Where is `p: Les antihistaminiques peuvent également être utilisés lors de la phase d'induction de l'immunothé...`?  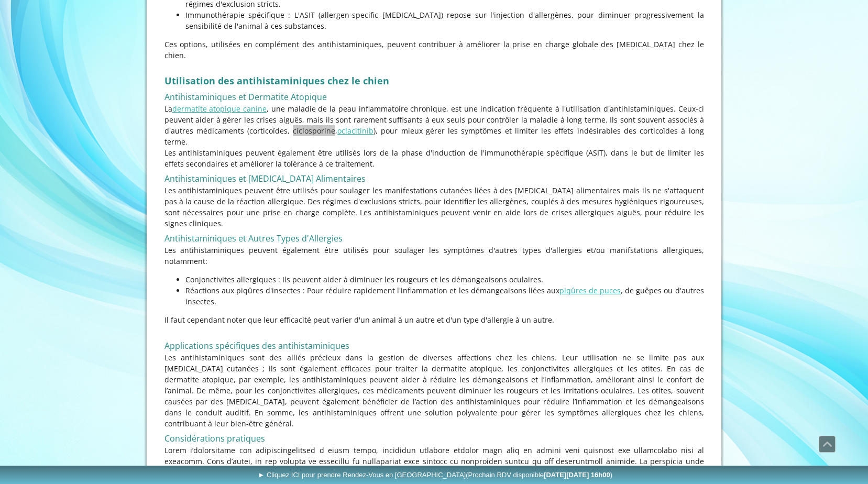 p: Les antihistaminiques peuvent également être utilisés lors de la phase d'induction de l'immunothé... is located at coordinates (435, 158).